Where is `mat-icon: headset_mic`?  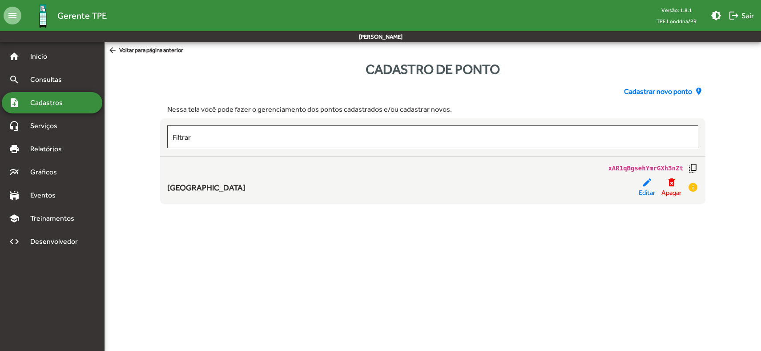
mat-icon: headset_mic is located at coordinates (14, 126).